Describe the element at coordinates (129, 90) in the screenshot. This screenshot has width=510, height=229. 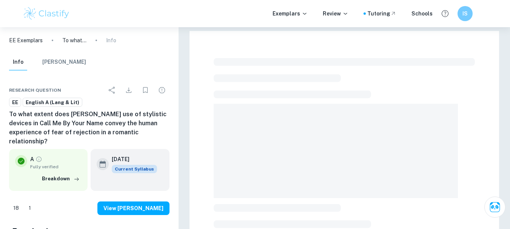
I see `div: Download` at that location.